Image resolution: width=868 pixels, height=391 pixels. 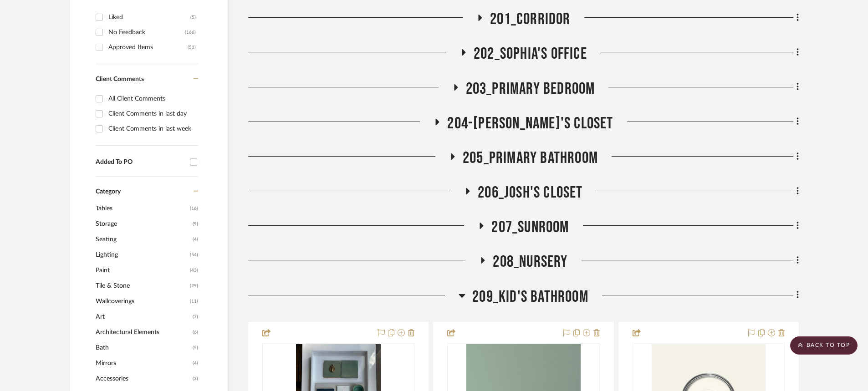 I want to click on span: (5), so click(x=196, y=348).